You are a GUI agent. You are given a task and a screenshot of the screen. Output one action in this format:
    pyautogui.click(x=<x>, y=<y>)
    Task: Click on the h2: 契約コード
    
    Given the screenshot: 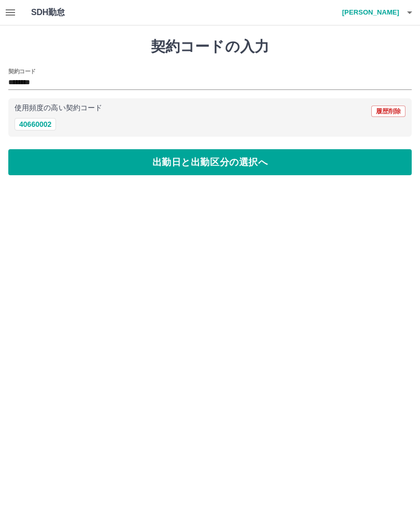 What is the action you would take?
    pyautogui.click(x=22, y=71)
    